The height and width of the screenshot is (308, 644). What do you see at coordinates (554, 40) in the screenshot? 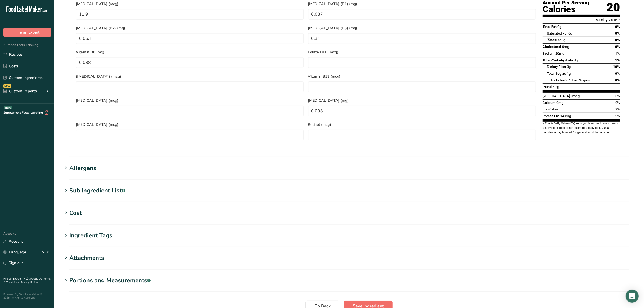
I see `span: Fat` at bounding box center [554, 40].